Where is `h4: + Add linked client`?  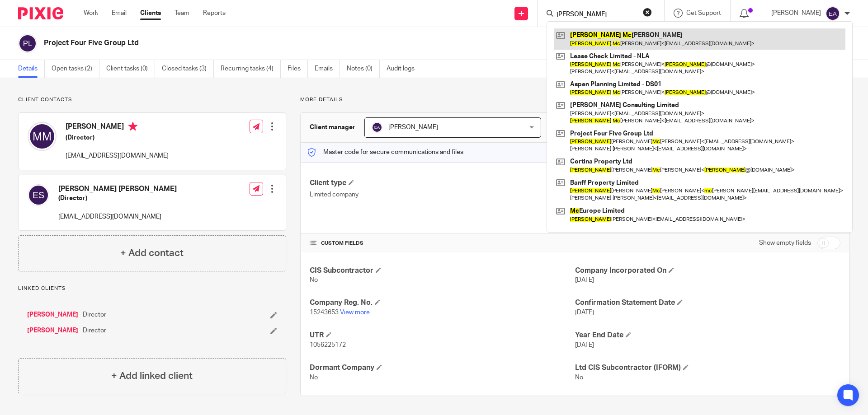
h4: + Add linked client is located at coordinates (152, 376).